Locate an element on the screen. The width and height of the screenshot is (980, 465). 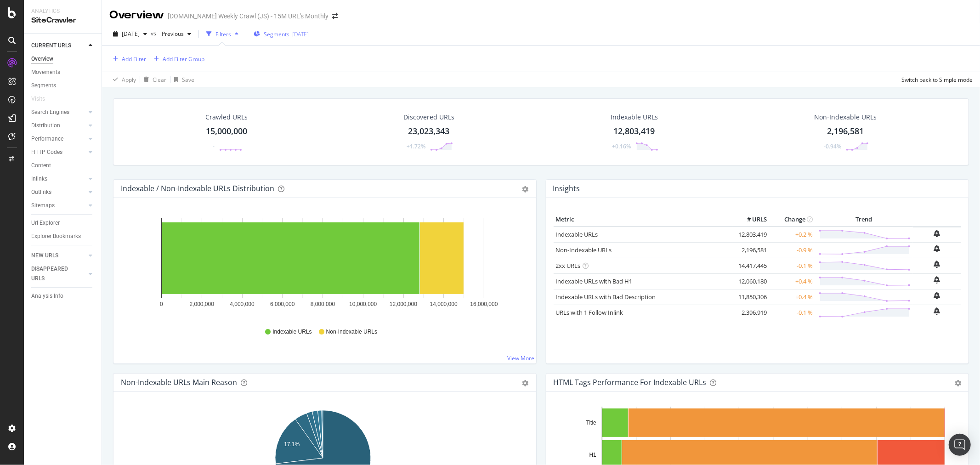
div: 12,803,419 is located at coordinates (634, 132).